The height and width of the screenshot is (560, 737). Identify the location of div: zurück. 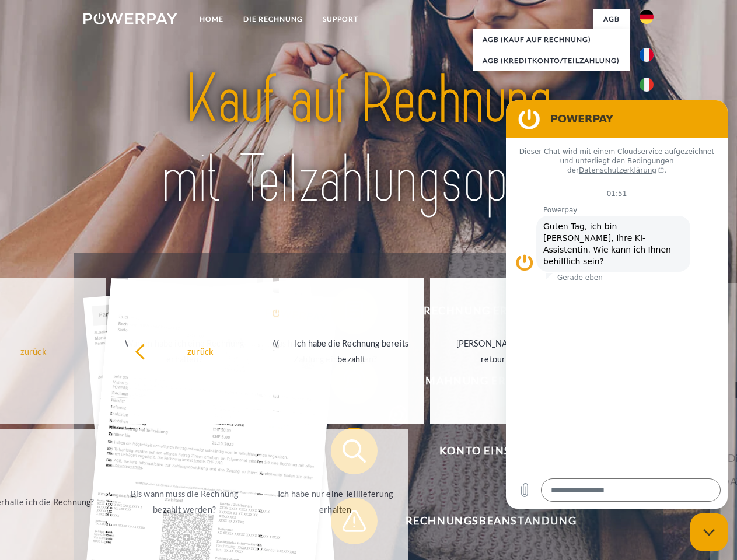
(200, 351).